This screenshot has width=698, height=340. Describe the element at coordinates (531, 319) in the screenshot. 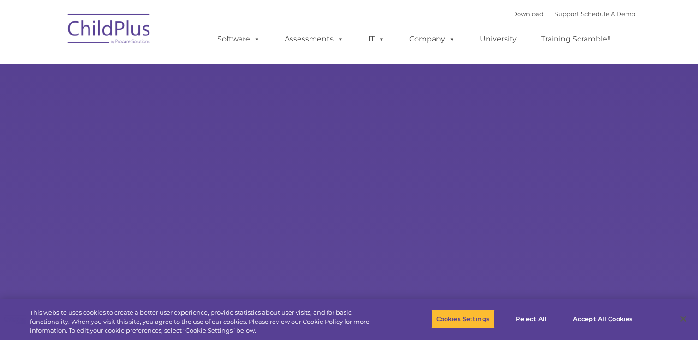

I see `button: Reject All` at that location.